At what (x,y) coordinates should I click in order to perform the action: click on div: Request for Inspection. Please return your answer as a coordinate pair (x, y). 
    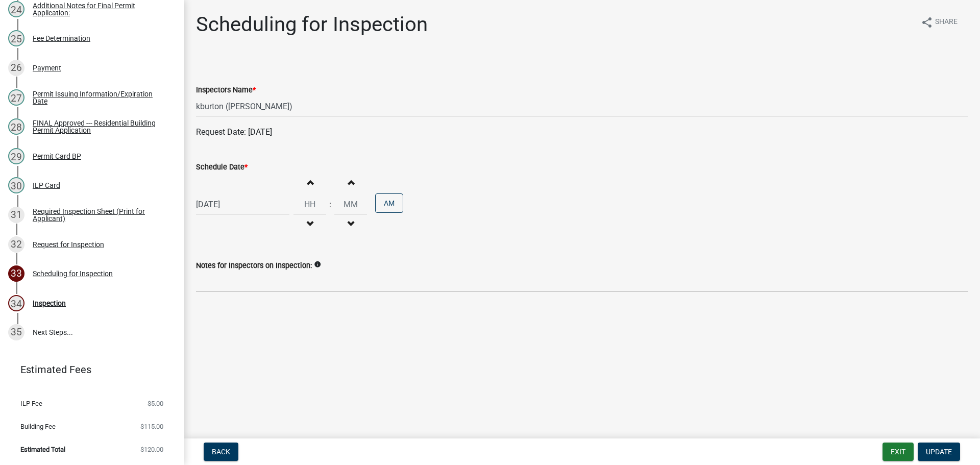
    Looking at the image, I should click on (69, 244).